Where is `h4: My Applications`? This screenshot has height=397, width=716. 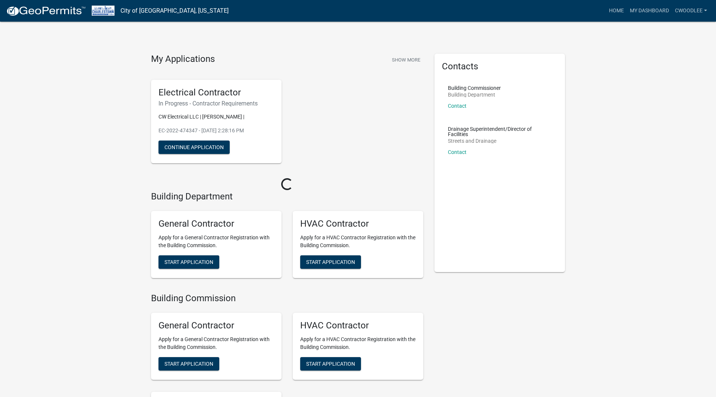 h4: My Applications is located at coordinates (183, 59).